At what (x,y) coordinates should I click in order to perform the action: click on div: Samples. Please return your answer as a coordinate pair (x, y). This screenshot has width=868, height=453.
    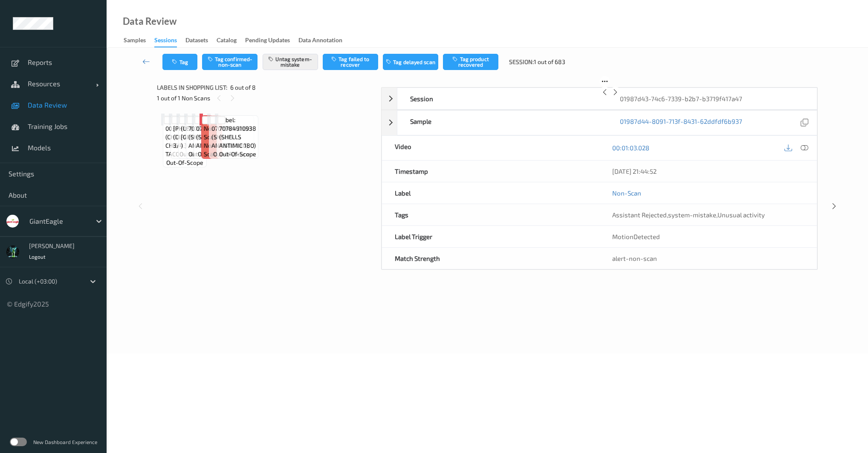
    Looking at the image, I should click on (134, 41).